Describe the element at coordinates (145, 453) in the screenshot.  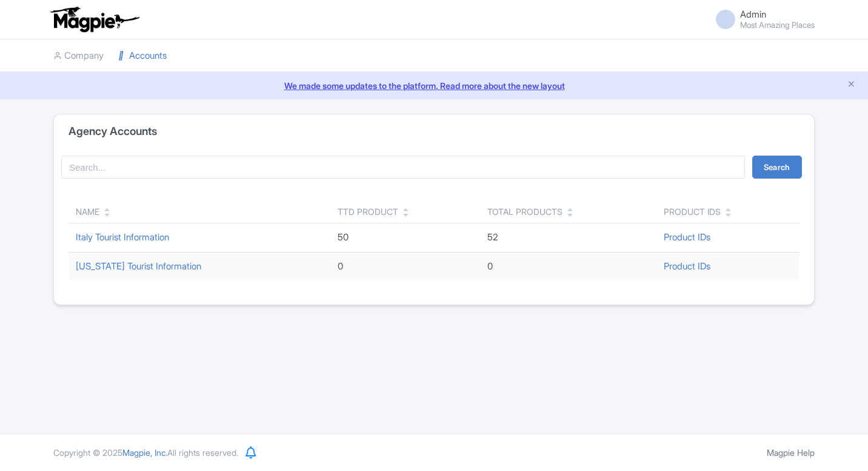
I see `span: Magpie, Inc.` at that location.